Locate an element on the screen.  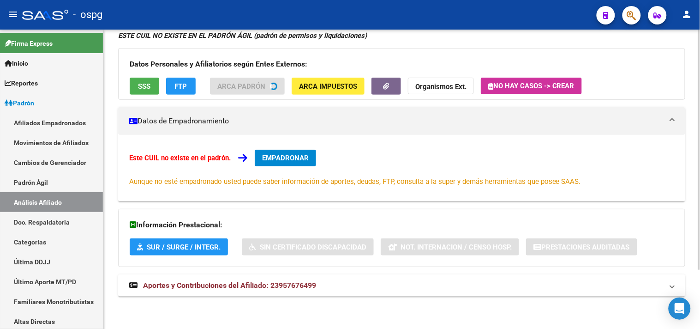
span: ARCA Padrón is located at coordinates (241, 86).